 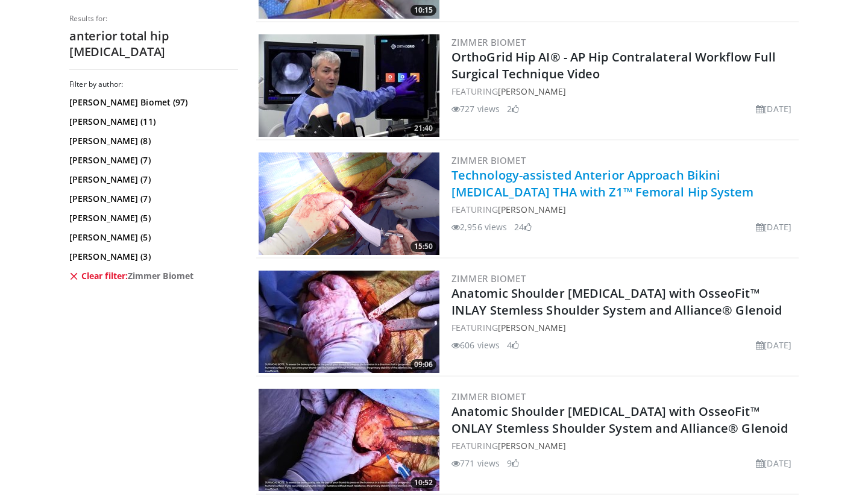 I want to click on img: 59d0d6d9-feca-4357-b9cd-4bad2cd35cb6.300x170_q85_crop-smart_upscale.jpg, so click(x=349, y=321).